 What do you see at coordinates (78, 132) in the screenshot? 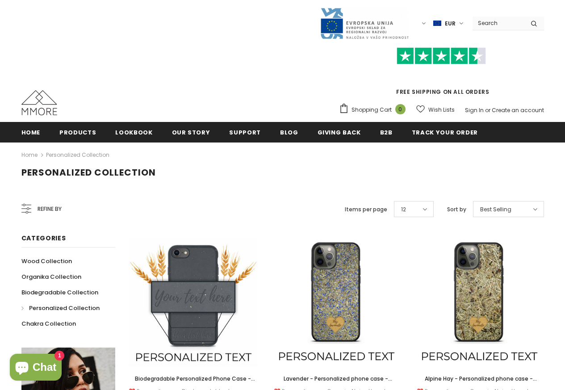
I see `a: Products` at bounding box center [78, 132].